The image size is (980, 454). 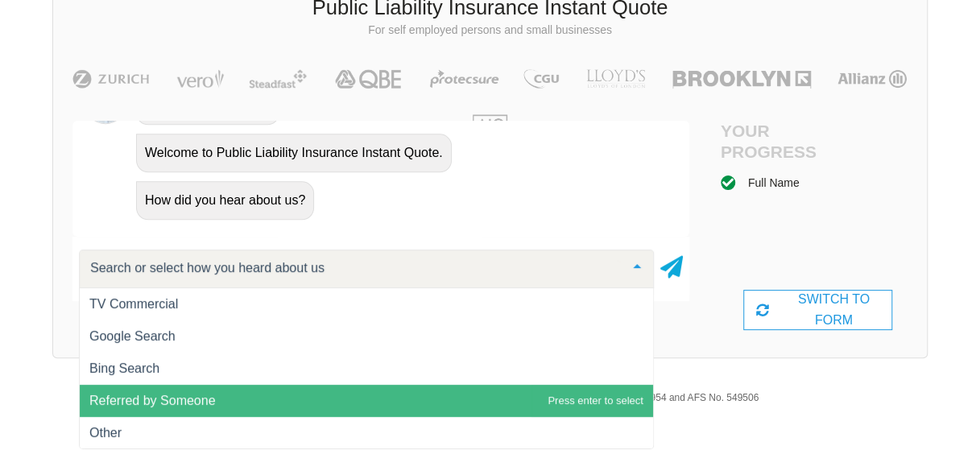 I want to click on img: QBE | Public Liability Insurance, so click(x=369, y=79).